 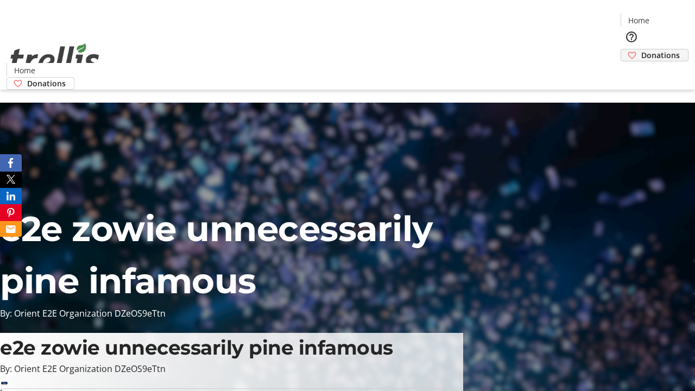 What do you see at coordinates (632, 37) in the screenshot?
I see `button: Help` at bounding box center [632, 37].